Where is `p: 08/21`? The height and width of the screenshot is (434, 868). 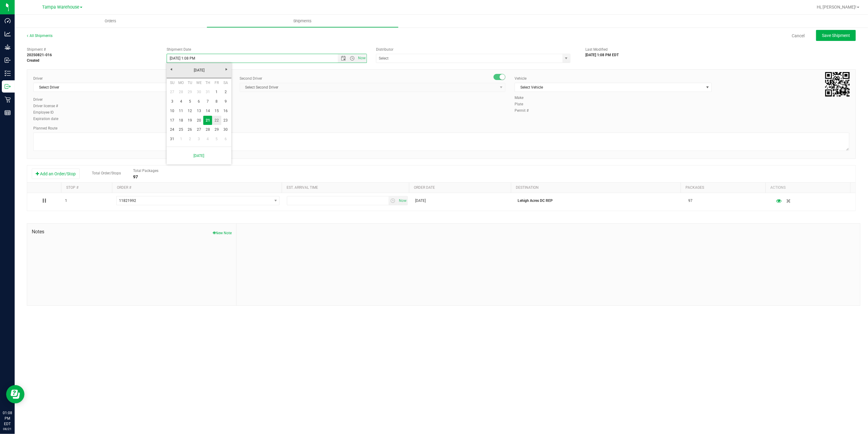 p: 08/21 is located at coordinates (8, 428).